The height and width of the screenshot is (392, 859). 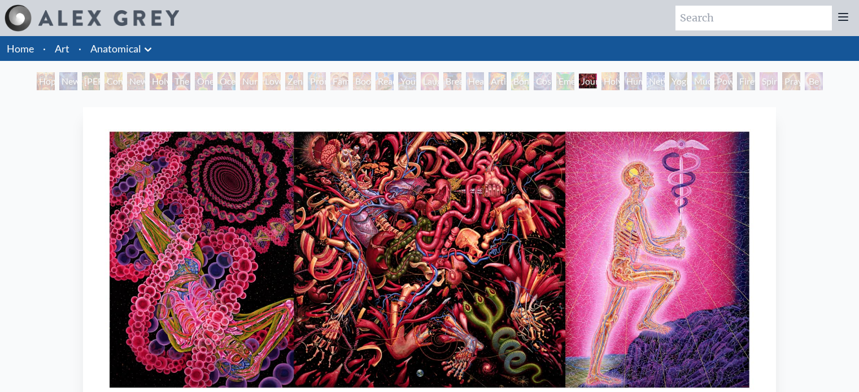 I want to click on div: Human Geometry, so click(x=633, y=81).